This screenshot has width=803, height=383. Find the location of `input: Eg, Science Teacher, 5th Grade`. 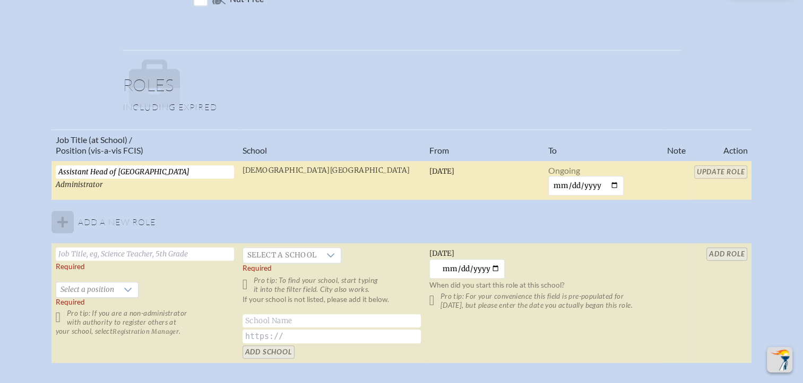

input: Eg, Science Teacher, 5th Grade is located at coordinates (145, 172).